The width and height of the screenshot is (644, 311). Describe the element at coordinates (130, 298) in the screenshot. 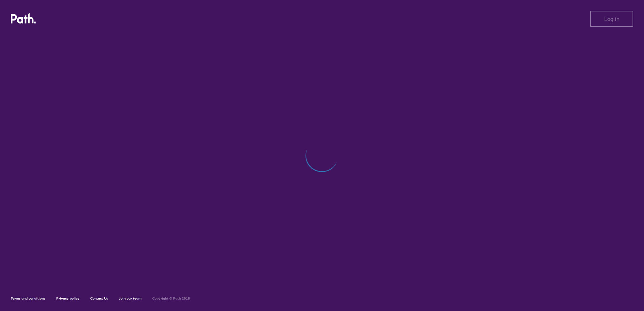

I see `a: Join our team` at that location.